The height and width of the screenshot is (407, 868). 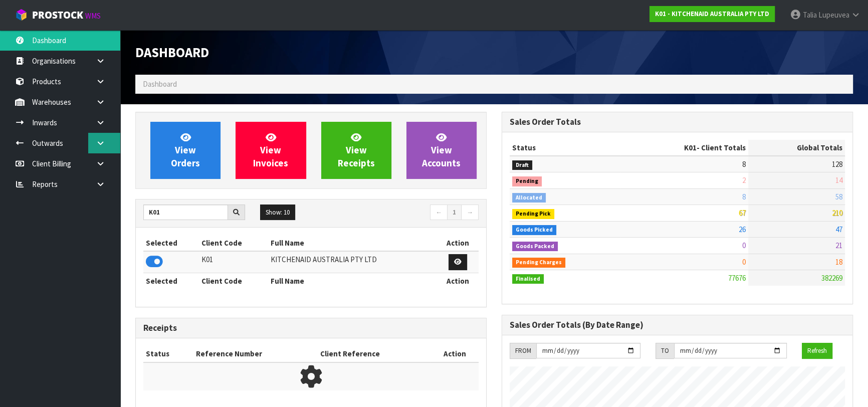 What do you see at coordinates (58, 15) in the screenshot?
I see `span: ProStock` at bounding box center [58, 15].